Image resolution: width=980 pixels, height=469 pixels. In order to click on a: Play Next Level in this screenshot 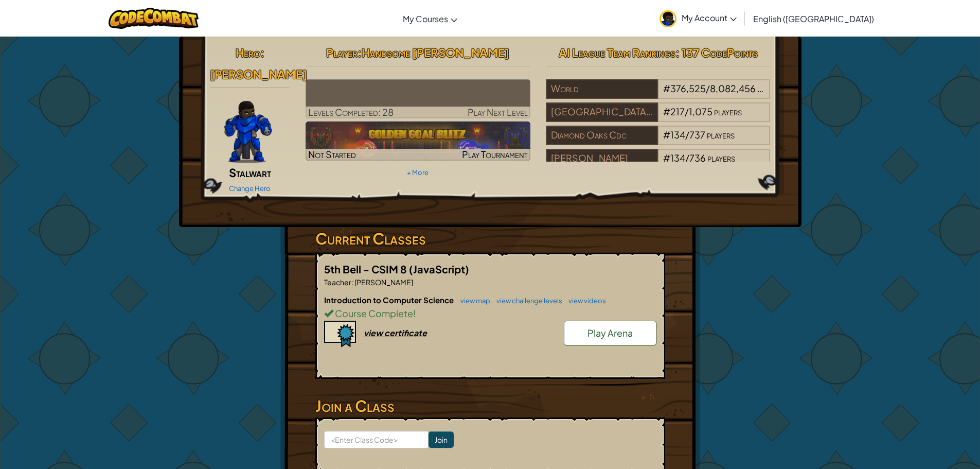, I will do `click(417, 99)`.